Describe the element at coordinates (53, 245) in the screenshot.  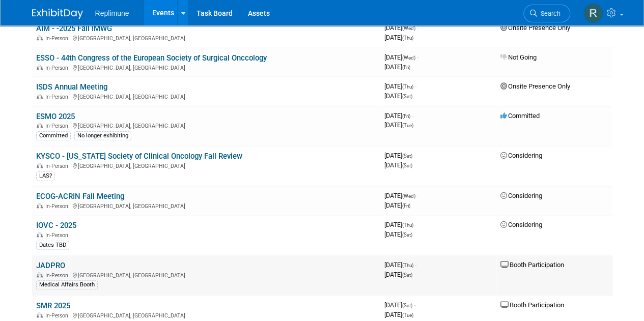
I see `div: Dates TBD` at that location.